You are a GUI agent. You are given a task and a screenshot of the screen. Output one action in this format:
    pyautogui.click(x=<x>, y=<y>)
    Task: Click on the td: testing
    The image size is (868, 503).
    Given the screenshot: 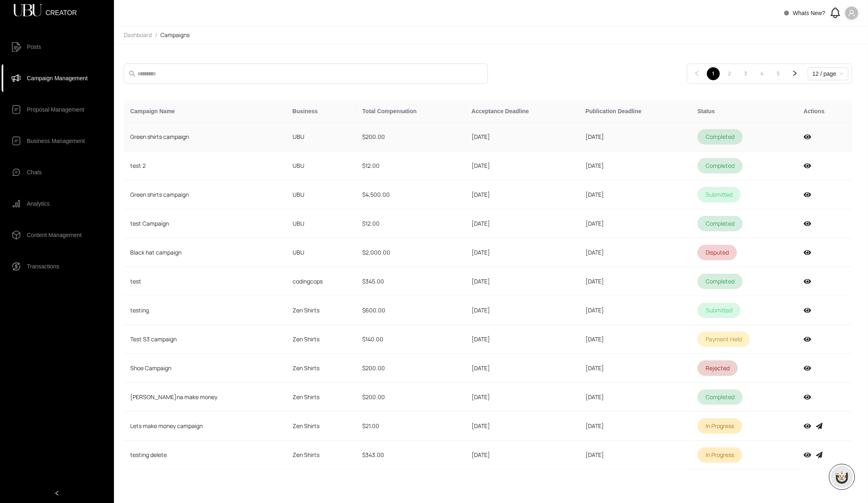 What is the action you would take?
    pyautogui.click(x=205, y=310)
    